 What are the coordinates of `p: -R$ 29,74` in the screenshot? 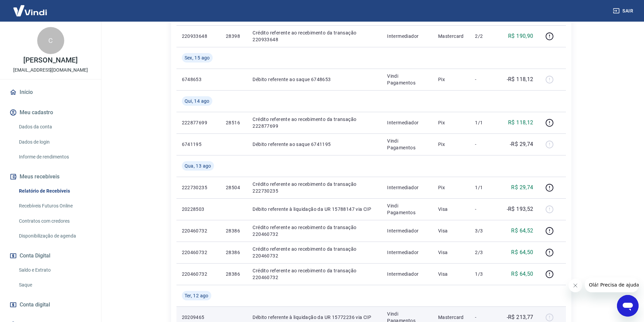 It's located at (522, 144).